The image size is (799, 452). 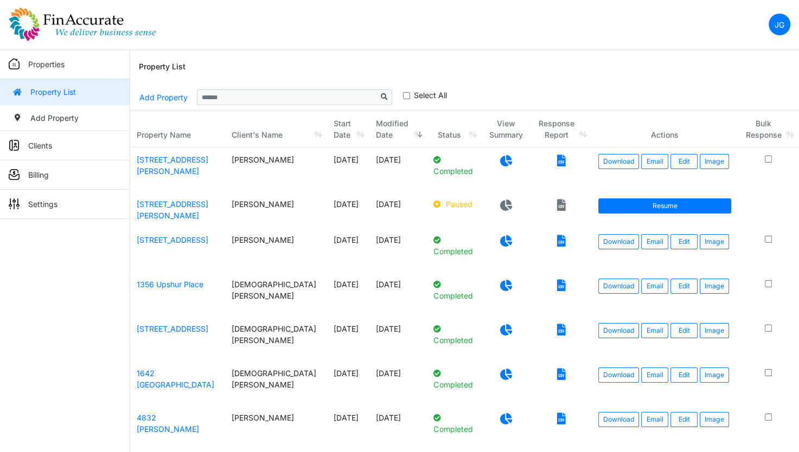 I want to click on label: Select All, so click(x=430, y=95).